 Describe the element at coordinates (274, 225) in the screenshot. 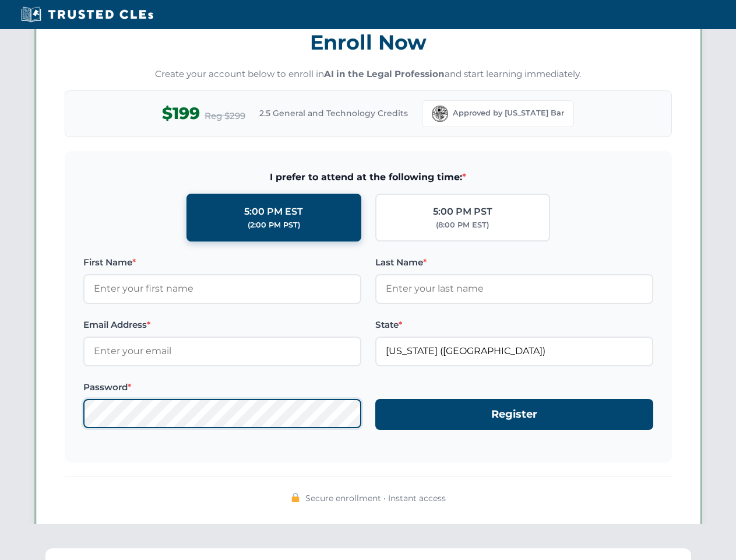

I see `div: (2:00 PM PST)` at that location.